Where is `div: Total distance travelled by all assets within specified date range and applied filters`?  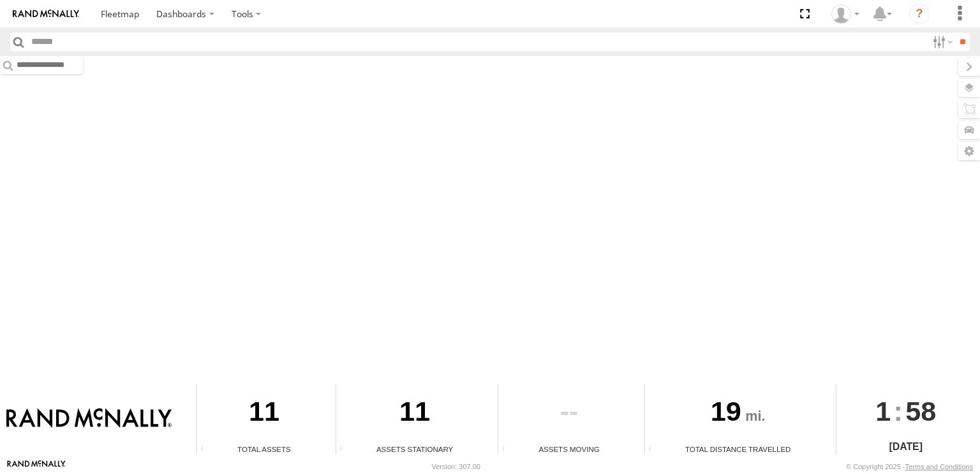
div: Total distance travelled by all assets within specified date range and applied filters is located at coordinates (655, 450).